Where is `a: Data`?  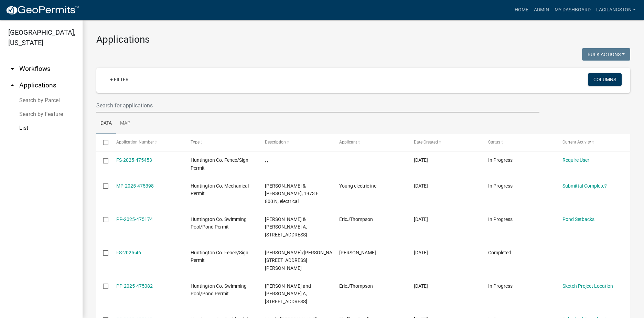
a: Data is located at coordinates (106, 124).